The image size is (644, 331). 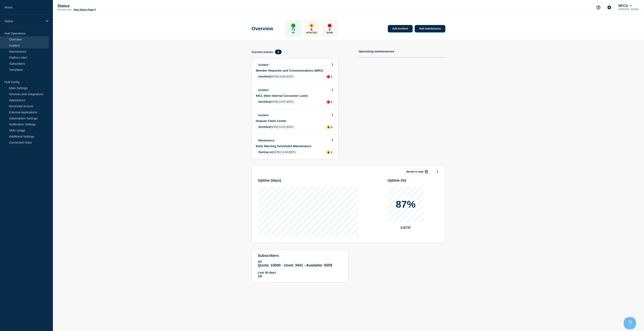 What do you see at coordinates (311, 33) in the screenshot?
I see `p: Affected` at bounding box center [311, 33].